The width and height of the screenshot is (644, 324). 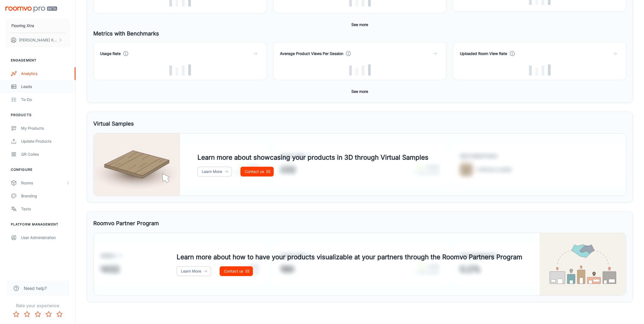 What do you see at coordinates (349, 257) in the screenshot?
I see `h4: Learn more about how to have your products visualizable at your partners through the Roomvo Partn...` at bounding box center [349, 257].